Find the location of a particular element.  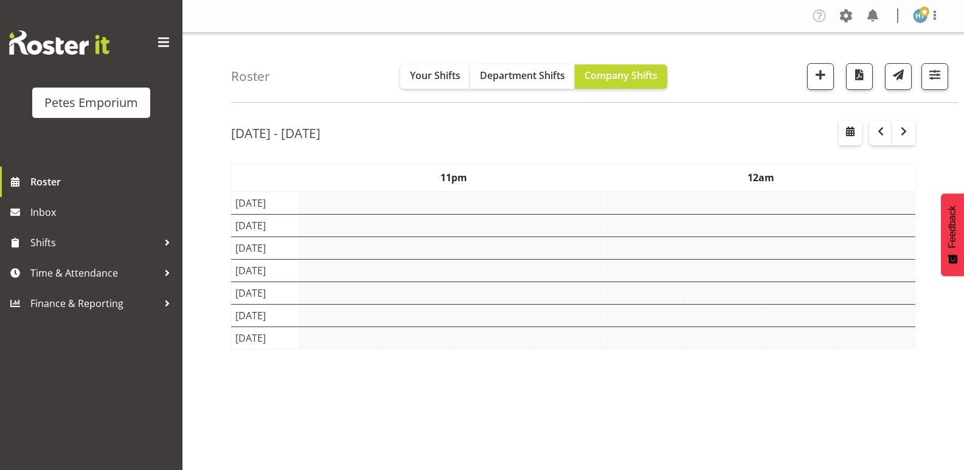

button: Department Shifts is located at coordinates (522, 77).